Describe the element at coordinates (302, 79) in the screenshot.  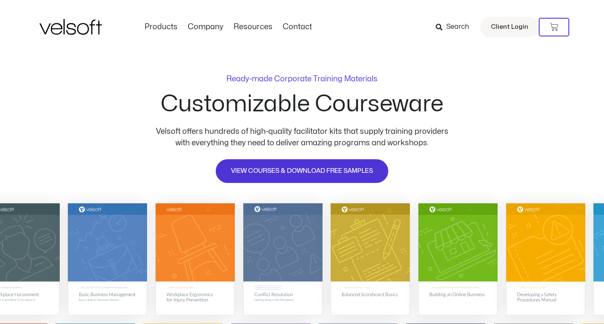
I see `p: Ready-made Corporate Training Materials` at that location.